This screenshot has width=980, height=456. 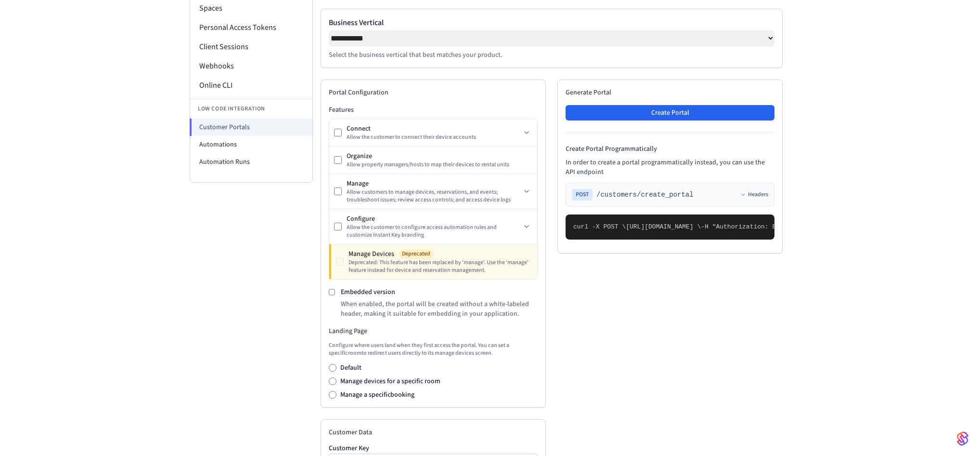 I want to click on button: Create Portal, so click(x=670, y=113).